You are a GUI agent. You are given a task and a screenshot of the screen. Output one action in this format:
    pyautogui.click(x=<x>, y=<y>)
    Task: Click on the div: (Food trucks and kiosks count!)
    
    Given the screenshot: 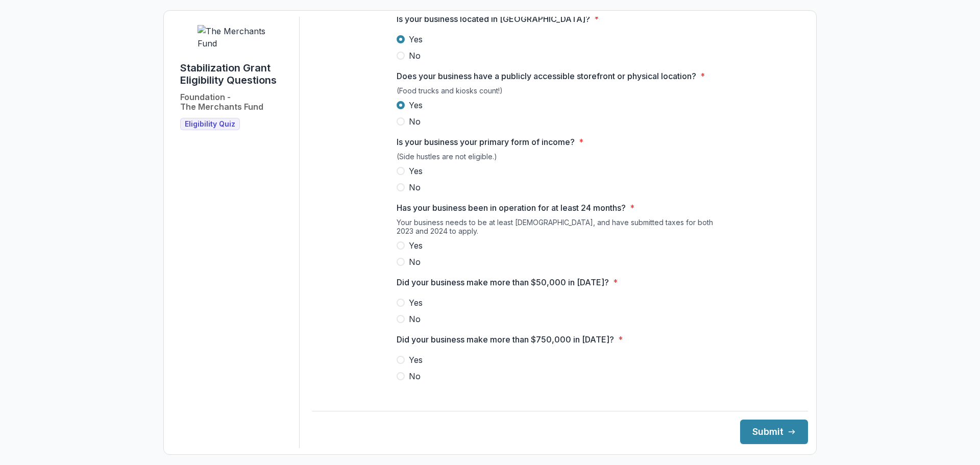 What is the action you would take?
    pyautogui.click(x=560, y=92)
    